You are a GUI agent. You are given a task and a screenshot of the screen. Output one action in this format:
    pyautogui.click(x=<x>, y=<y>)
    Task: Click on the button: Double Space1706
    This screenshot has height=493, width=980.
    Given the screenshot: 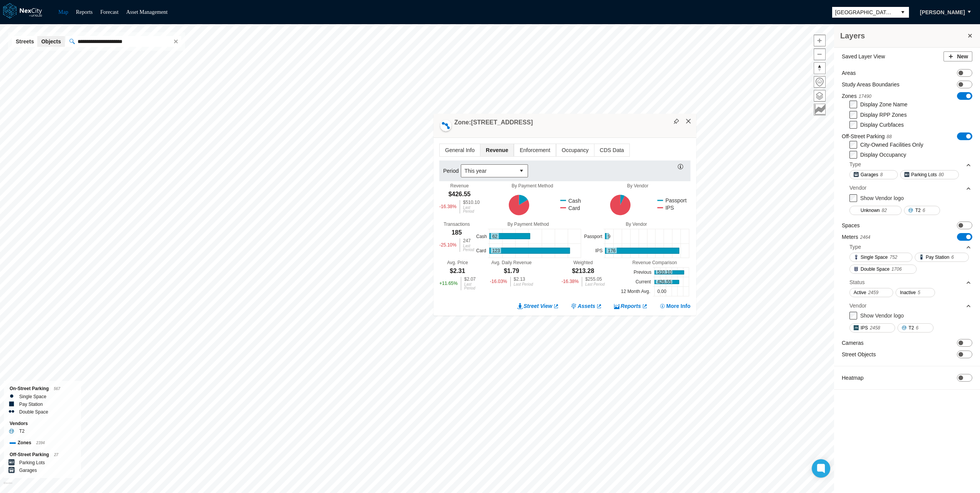 What is the action you would take?
    pyautogui.click(x=883, y=269)
    